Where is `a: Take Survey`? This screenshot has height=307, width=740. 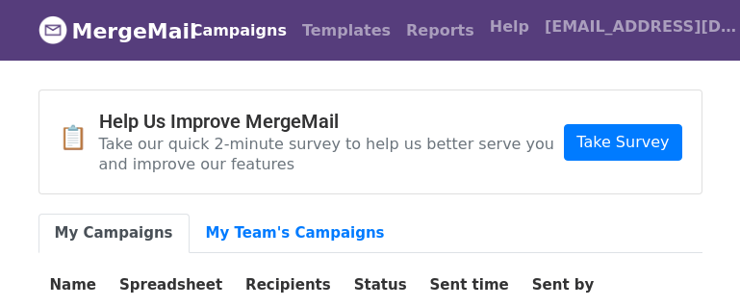 a: Take Survey is located at coordinates (622, 142).